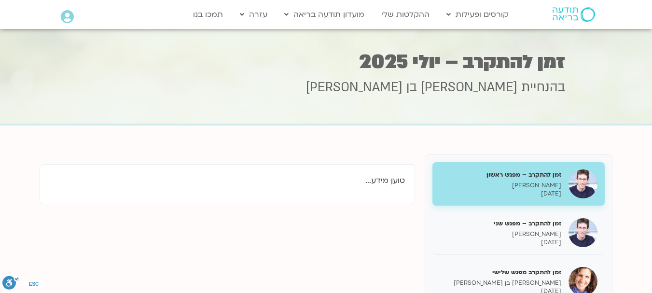 The image size is (652, 293). I want to click on img: זמן להתקרב – מפגש שני, so click(583, 232).